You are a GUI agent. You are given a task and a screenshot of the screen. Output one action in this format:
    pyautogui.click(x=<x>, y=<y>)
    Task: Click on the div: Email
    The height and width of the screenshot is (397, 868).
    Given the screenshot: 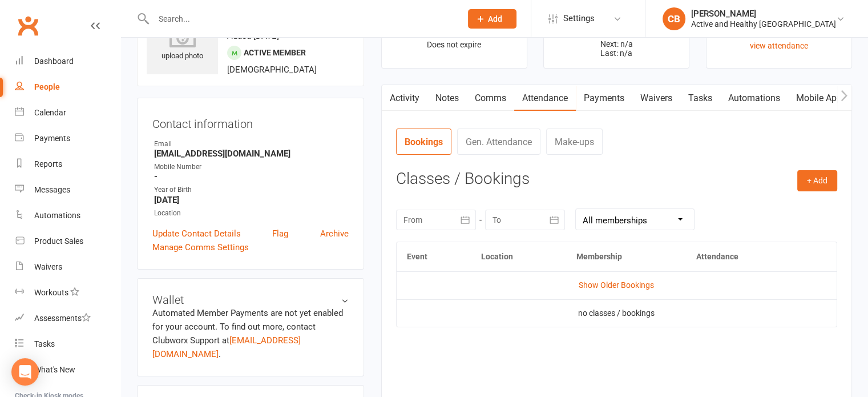 What is the action you would take?
    pyautogui.click(x=251, y=144)
    